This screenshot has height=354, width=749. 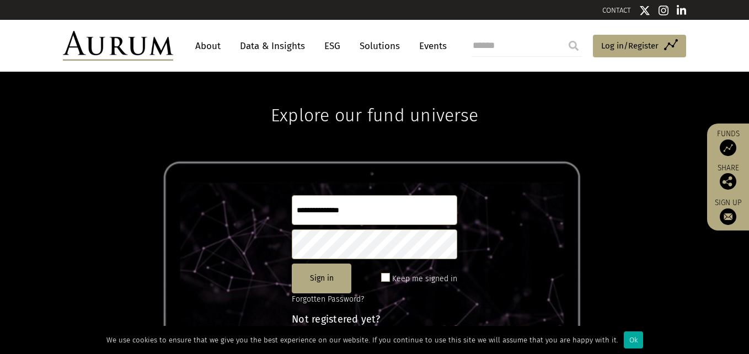 I want to click on a: Data & Insights, so click(x=272, y=46).